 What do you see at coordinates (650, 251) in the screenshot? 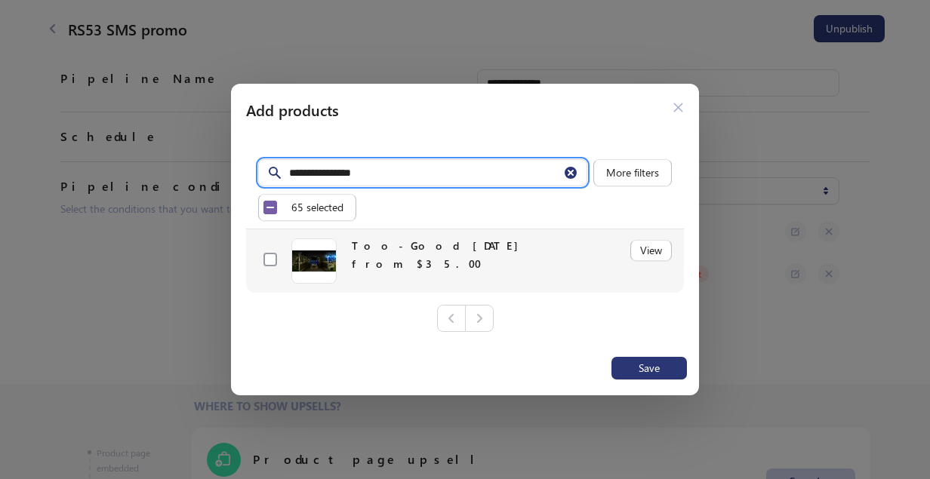
I see `button: View` at bounding box center [650, 251].